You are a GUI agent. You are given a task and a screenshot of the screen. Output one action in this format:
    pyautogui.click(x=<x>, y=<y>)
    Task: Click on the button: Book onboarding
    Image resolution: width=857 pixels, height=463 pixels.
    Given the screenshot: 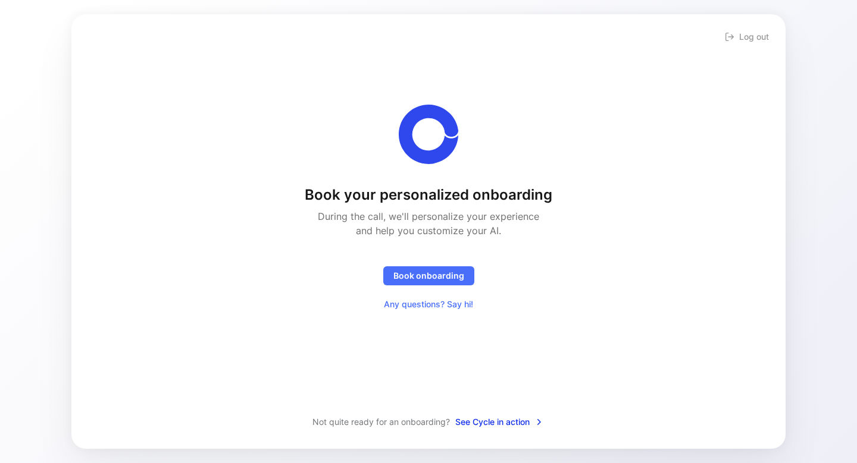 What is the action you would take?
    pyautogui.click(x=428, y=276)
    